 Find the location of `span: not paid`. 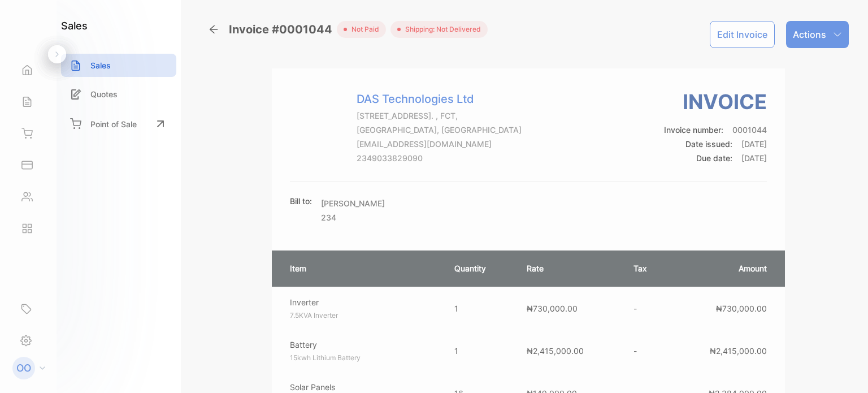

span: not paid is located at coordinates (363, 29).